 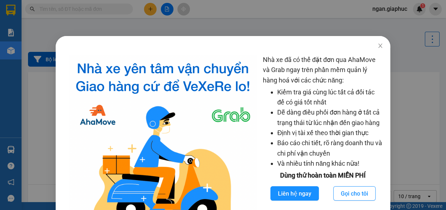 What do you see at coordinates (355, 193) in the screenshot?
I see `span: Gọi cho tôi` at bounding box center [355, 193].